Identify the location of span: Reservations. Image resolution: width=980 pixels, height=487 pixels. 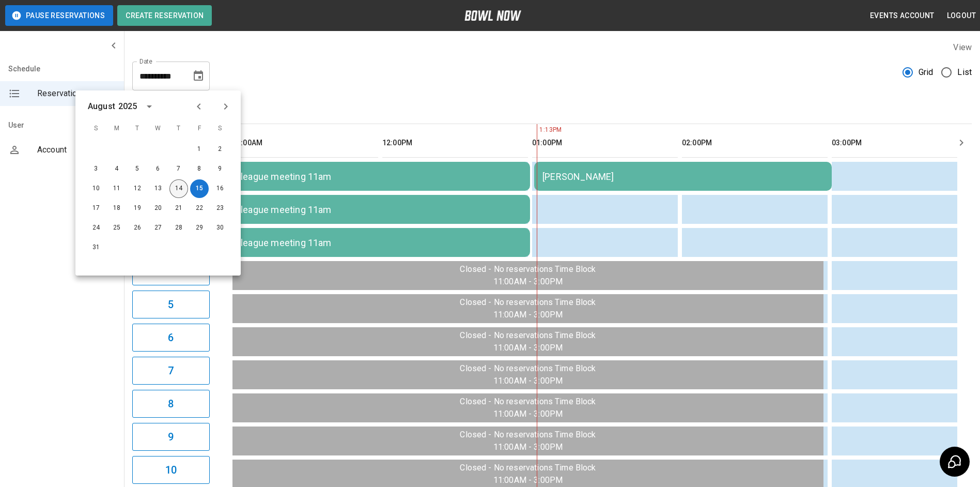
(77, 94).